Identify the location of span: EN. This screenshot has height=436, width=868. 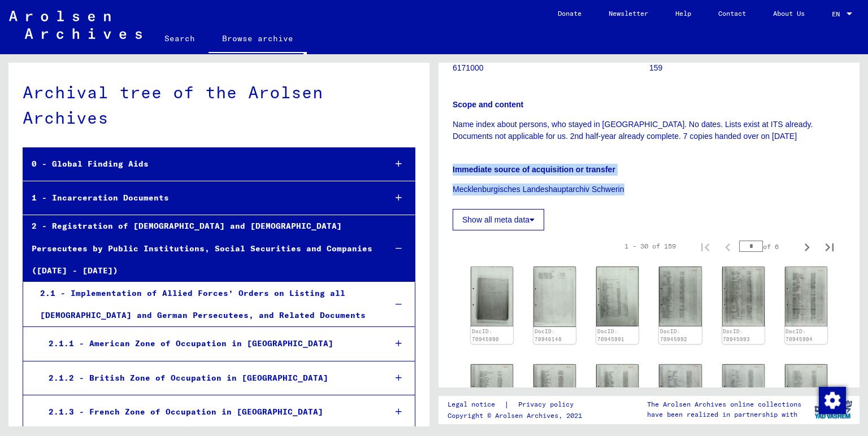
(838, 14).